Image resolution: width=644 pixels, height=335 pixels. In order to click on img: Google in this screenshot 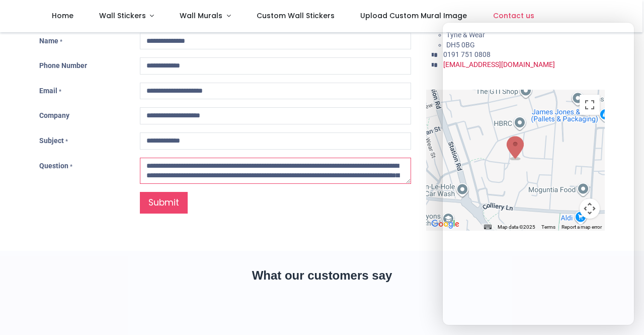, I will do `click(445, 224)`.